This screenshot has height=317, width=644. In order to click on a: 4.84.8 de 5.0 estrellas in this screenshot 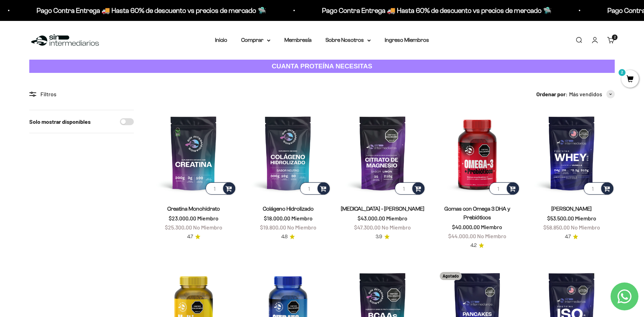, I will do `click(288, 237)`.